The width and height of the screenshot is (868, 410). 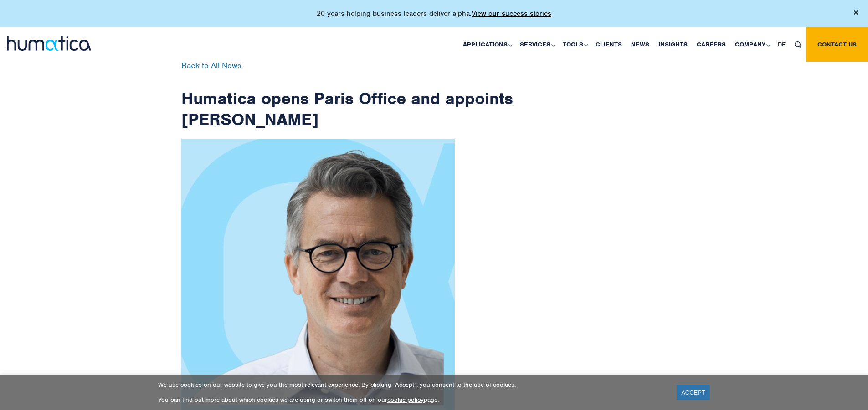 I want to click on p: You can find out more about which cookies we are using or switch them off on our page., so click(x=411, y=400).